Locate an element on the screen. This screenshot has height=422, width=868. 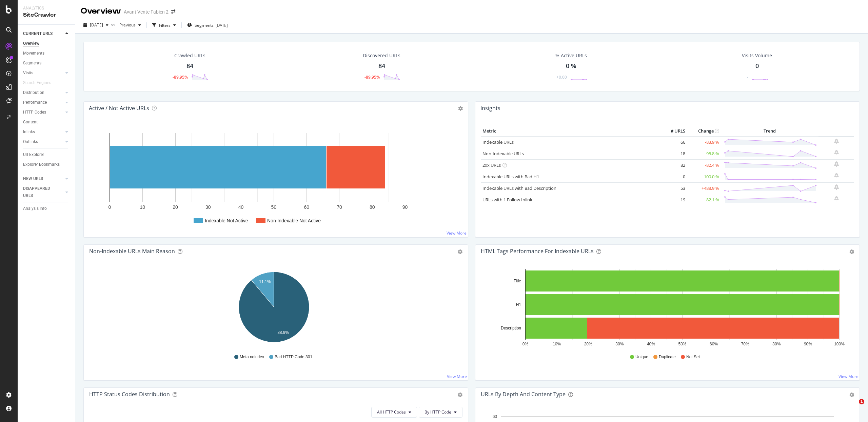
span: 2025 Oct. 7th is located at coordinates (96, 25).